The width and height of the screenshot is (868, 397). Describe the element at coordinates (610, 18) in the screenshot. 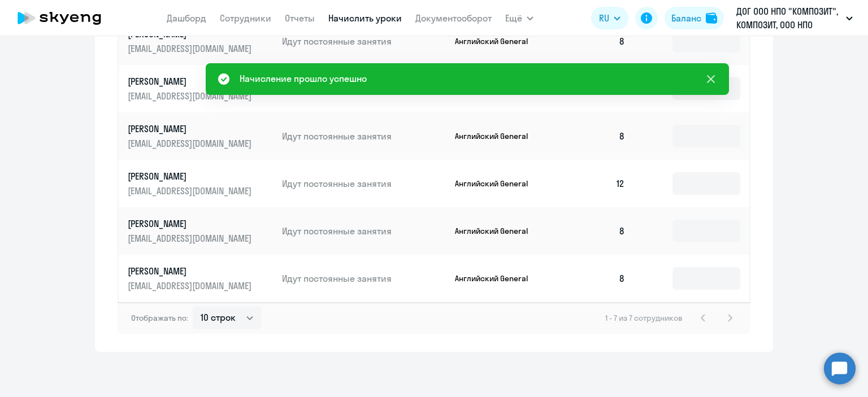

I see `button: RU` at that location.